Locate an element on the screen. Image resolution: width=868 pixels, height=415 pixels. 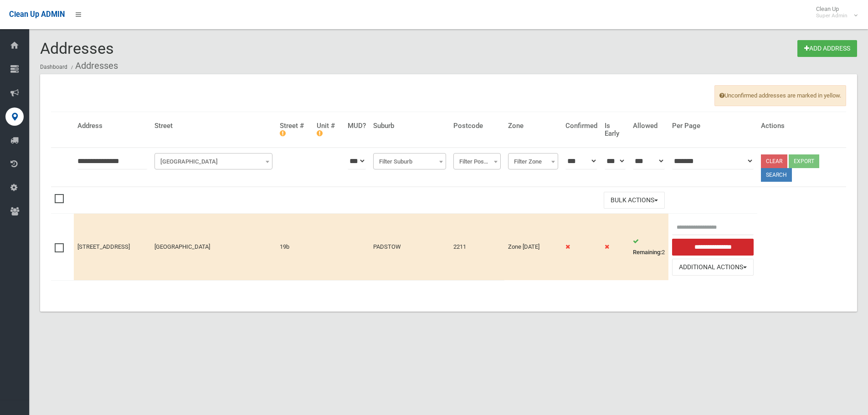
span: Clean Up ADMIN is located at coordinates (37, 14).